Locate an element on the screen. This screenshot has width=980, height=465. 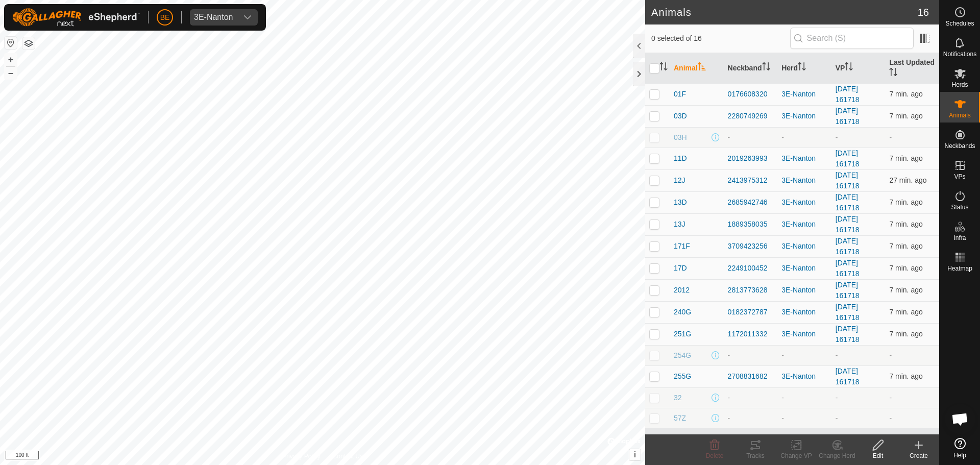
div: 2019263993 is located at coordinates (750, 158).